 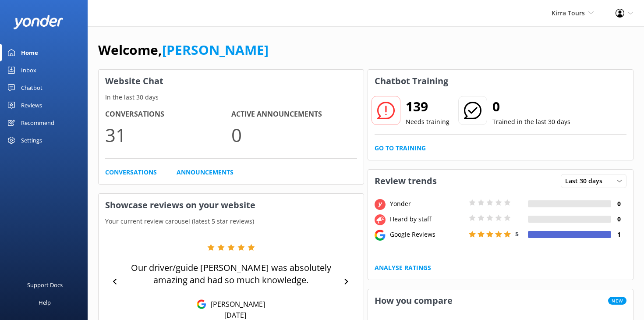 What do you see at coordinates (517, 233) in the screenshot?
I see `span: 5` at bounding box center [517, 233].